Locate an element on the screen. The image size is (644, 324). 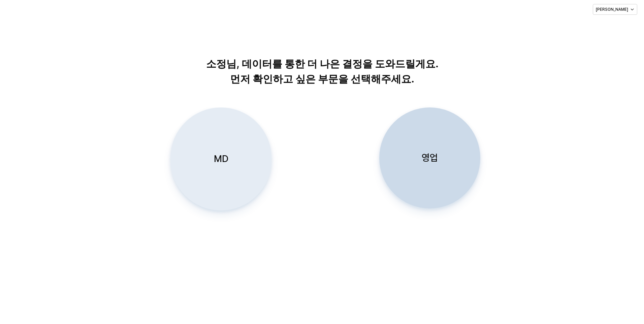
p: 소정님, 데이터를 통한 더 나은 결정을 도와드릴게요. 먼저 확인하고 싶은 부문을 선택해주세요. is located at coordinates (322, 71).